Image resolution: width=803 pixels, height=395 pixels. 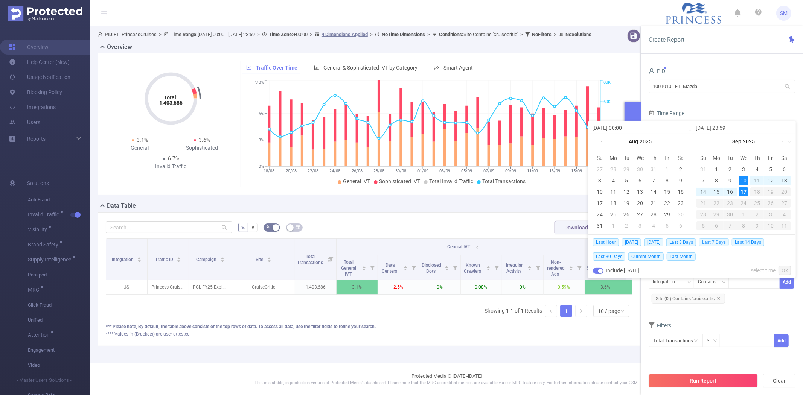 What do you see at coordinates (511, 171) in the screenshot?
I see `tspan: 09/09` at bounding box center [511, 171].